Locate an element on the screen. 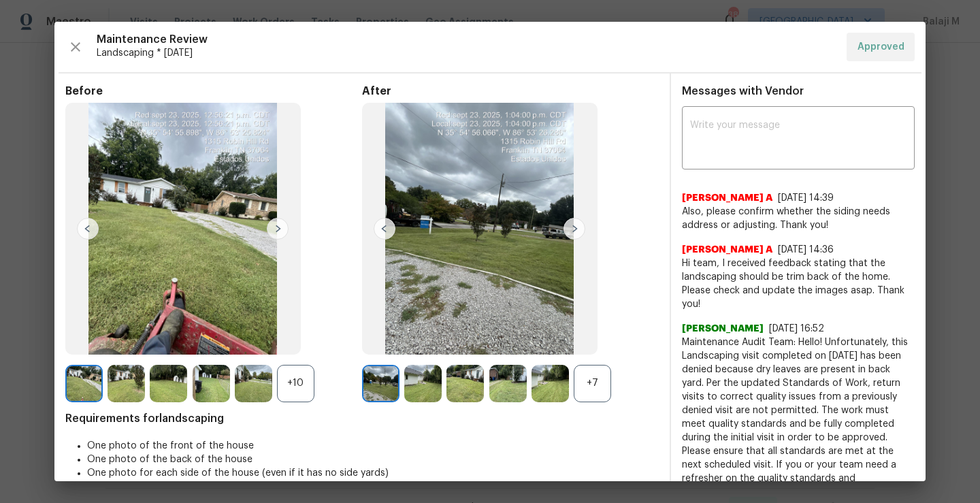  span: Hi team, I received feedback stating that the landscaping should be trim back of the home. Please... is located at coordinates (798, 283).